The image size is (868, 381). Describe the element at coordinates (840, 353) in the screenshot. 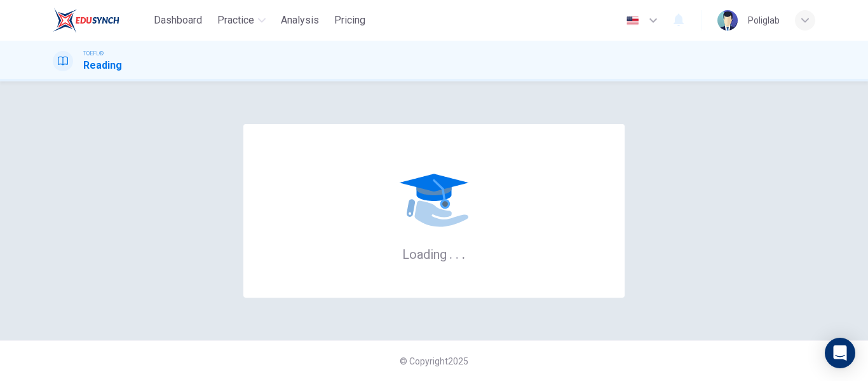

I see `div: Open Intercom Messenger` at that location.